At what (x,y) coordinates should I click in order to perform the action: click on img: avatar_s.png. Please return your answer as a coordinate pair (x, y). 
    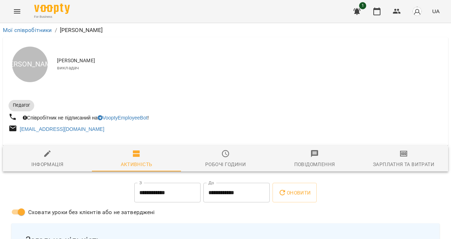
    Looking at the image, I should click on (417, 11).